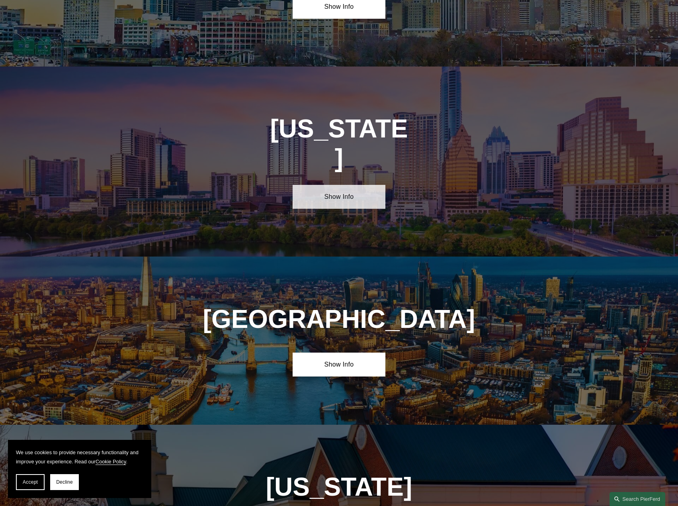 This screenshot has width=678, height=506. I want to click on span: Decline, so click(64, 482).